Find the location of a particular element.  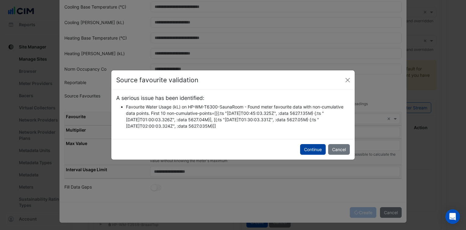

button: Close is located at coordinates (348, 80).